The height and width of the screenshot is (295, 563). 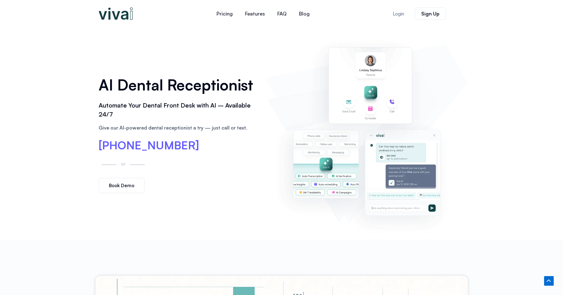 I want to click on a: Pricing, so click(x=225, y=14).